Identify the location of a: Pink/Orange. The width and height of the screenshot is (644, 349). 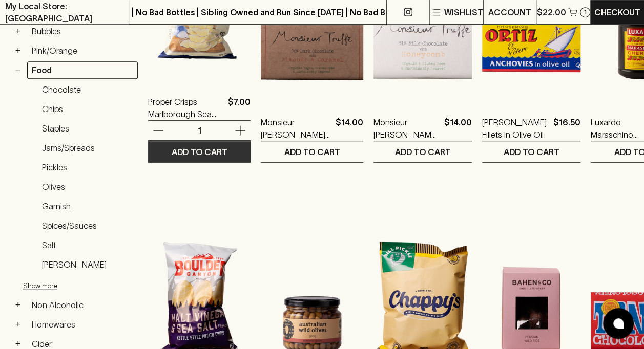
(82, 51).